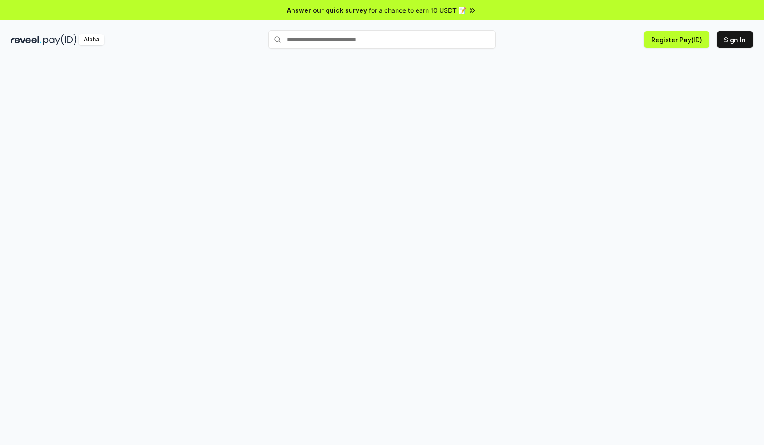 This screenshot has height=445, width=764. What do you see at coordinates (734, 40) in the screenshot?
I see `button: Sign In` at bounding box center [734, 40].